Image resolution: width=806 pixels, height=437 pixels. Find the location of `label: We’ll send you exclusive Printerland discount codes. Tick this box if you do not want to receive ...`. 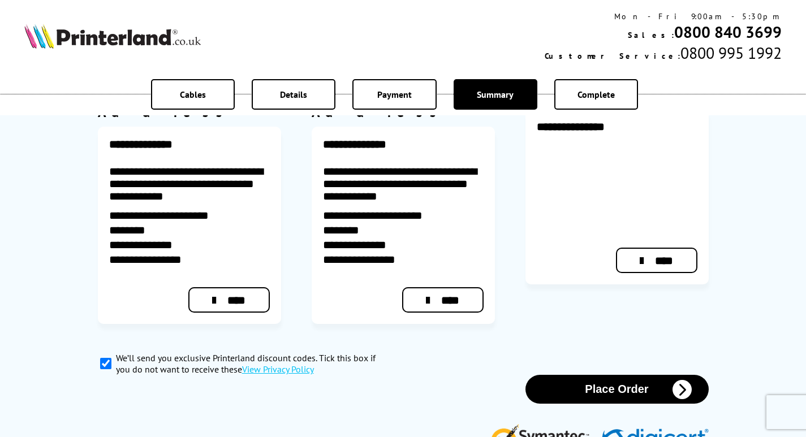

label: We’ll send you exclusive Printerland discount codes. Tick this box if you do not want to receive ... is located at coordinates (253, 364).